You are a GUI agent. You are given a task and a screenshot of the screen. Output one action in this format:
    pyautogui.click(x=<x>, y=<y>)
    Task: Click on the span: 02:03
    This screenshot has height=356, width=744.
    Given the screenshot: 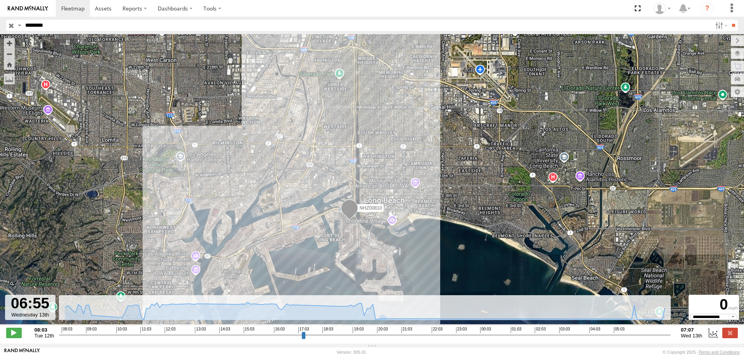 What is the action you would take?
    pyautogui.click(x=540, y=330)
    